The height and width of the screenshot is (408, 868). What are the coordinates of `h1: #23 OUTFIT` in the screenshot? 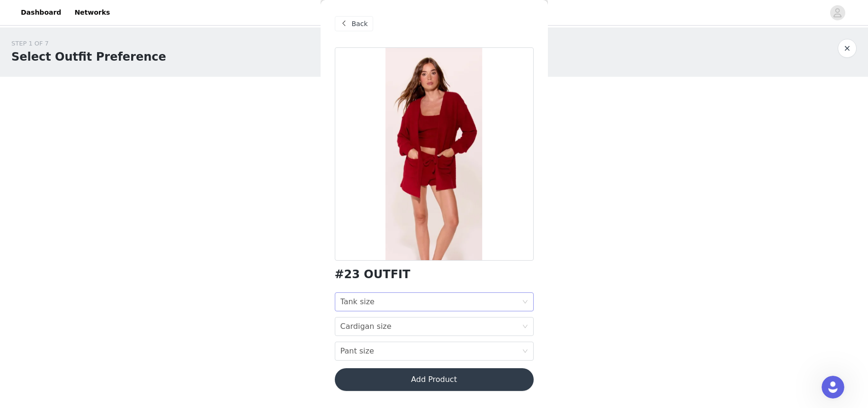 It's located at (373, 274).